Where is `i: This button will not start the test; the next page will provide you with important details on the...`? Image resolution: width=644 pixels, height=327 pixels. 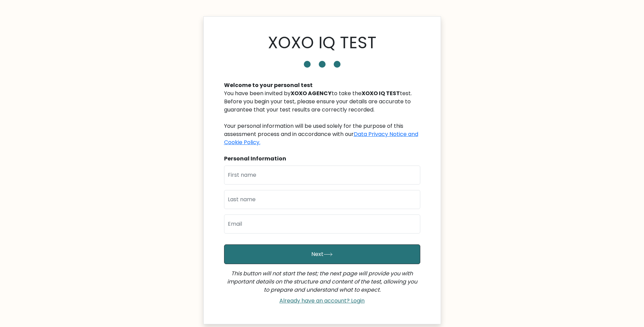 i: This button will not start the test; the next page will provide you with important details on the... is located at coordinates (322, 282).